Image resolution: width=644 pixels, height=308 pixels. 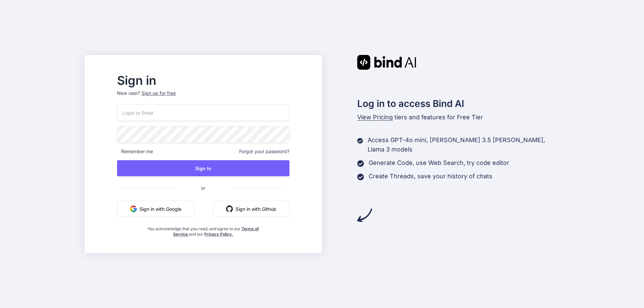 What do you see at coordinates (439, 163) in the screenshot?
I see `p: Generate Code, use Web Search, try code editor` at bounding box center [439, 163].